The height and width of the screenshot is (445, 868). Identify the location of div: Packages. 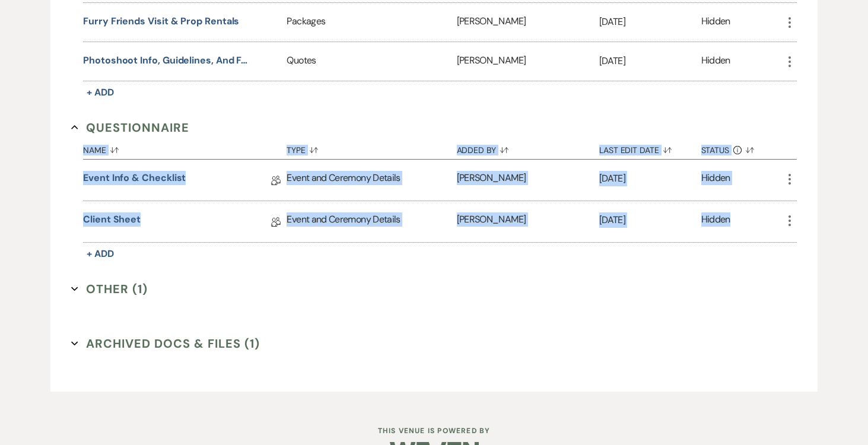
(372, 22).